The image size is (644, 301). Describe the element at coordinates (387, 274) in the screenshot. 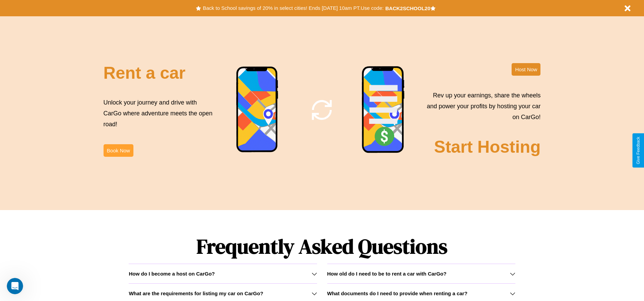

I see `h3: How old do I need to be to rent a car with CarGo?` at that location.